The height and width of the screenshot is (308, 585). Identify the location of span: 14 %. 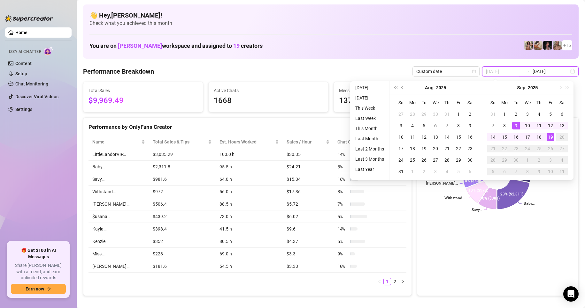
(342, 229).